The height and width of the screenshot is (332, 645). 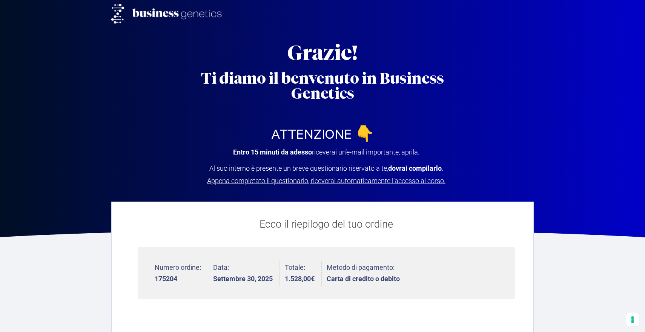 What do you see at coordinates (326, 152) in the screenshot?
I see `p: riceverai un’e-mail importante, aprila.` at bounding box center [326, 152].